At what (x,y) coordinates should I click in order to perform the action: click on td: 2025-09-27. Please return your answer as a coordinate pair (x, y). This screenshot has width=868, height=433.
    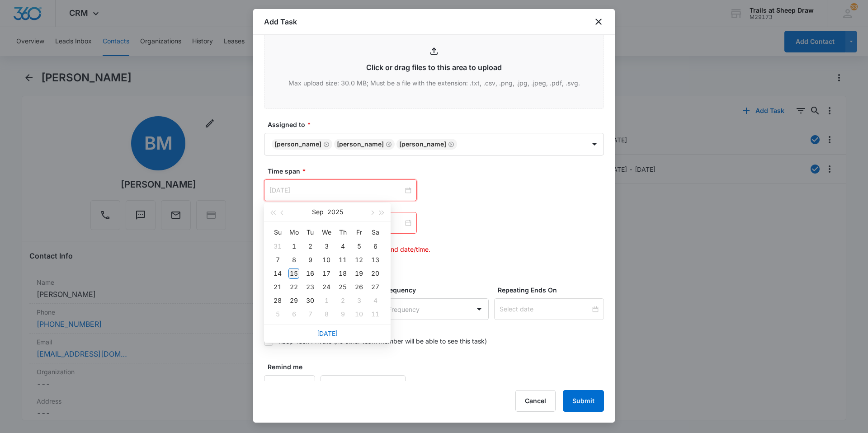
    Looking at the image, I should click on (375, 287).